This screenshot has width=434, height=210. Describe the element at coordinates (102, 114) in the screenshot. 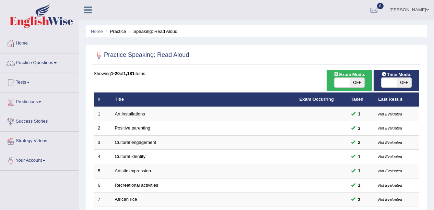

I see `td: 1` at that location.